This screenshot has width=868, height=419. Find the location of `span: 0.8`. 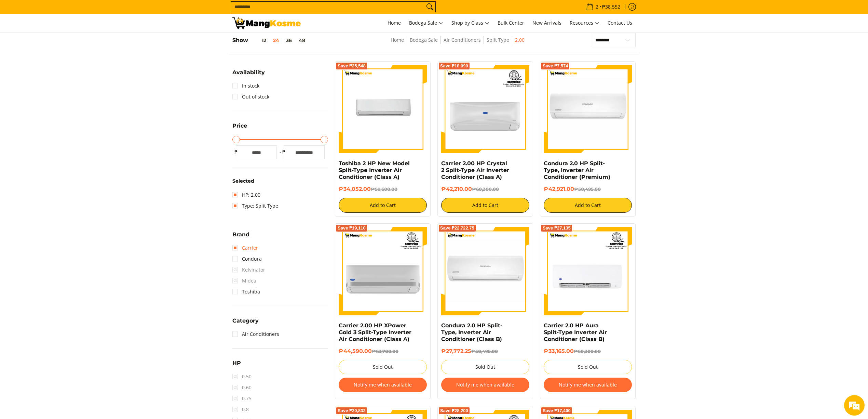

span: 0.8 is located at coordinates (240, 409).